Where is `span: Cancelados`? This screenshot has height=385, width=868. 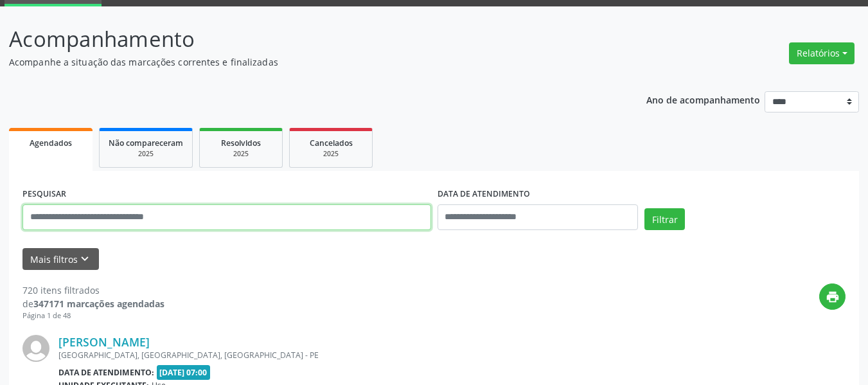 span: Cancelados is located at coordinates (331, 142).